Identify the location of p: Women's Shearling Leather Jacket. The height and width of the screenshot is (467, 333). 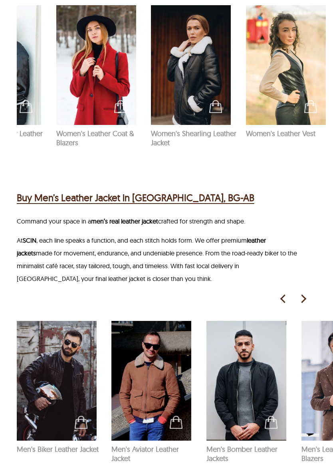
(195, 138).